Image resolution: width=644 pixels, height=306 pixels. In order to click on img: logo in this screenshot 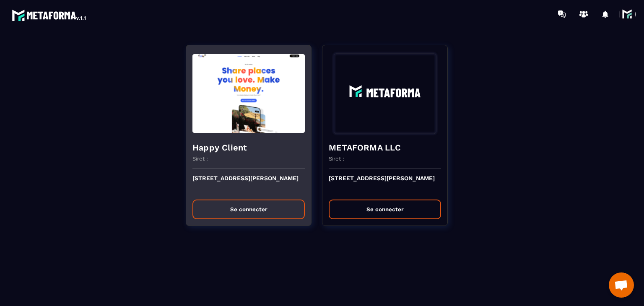, I will do `click(49, 15)`.